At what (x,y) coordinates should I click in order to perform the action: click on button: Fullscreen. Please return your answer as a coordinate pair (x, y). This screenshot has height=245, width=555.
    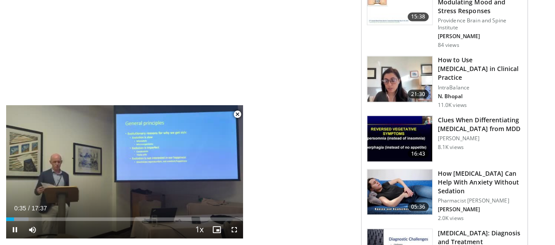
    Looking at the image, I should click on (234, 230).